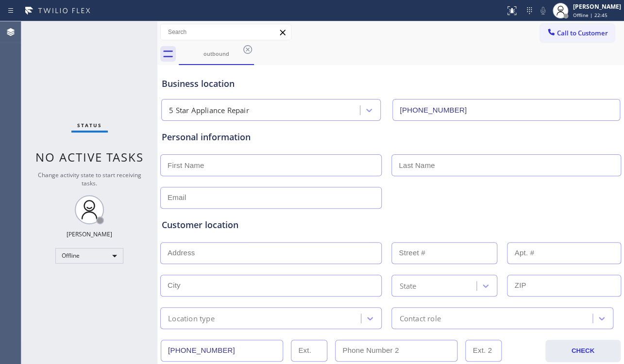  Describe the element at coordinates (543, 11) in the screenshot. I see `button: Mute` at that location.